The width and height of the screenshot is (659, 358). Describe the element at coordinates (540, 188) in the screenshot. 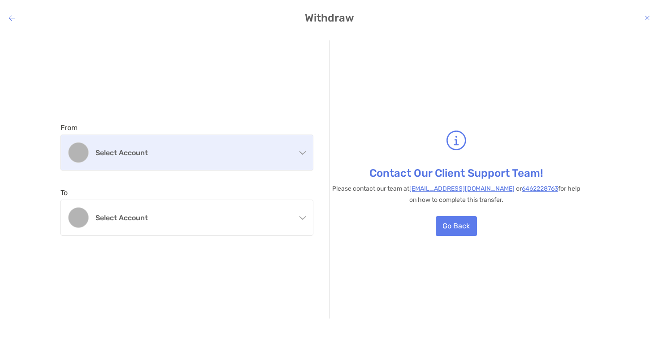

I see `a: 6462228763` at that location.